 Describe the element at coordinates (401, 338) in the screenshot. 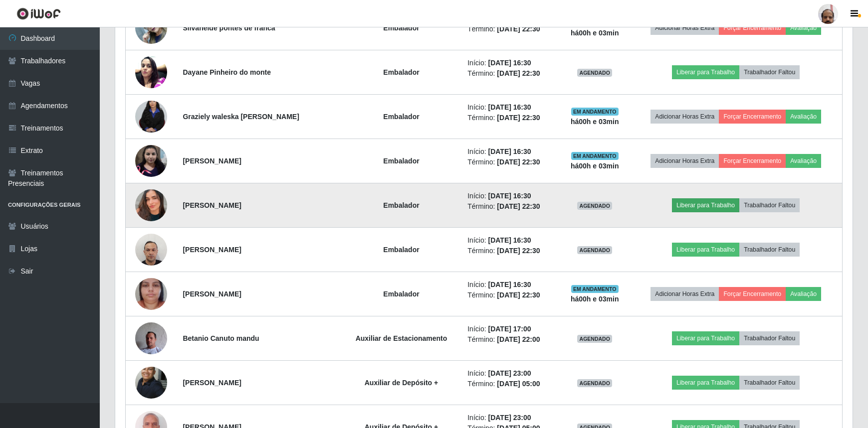

I see `strong: Auxiliar de Estacionamento` at that location.